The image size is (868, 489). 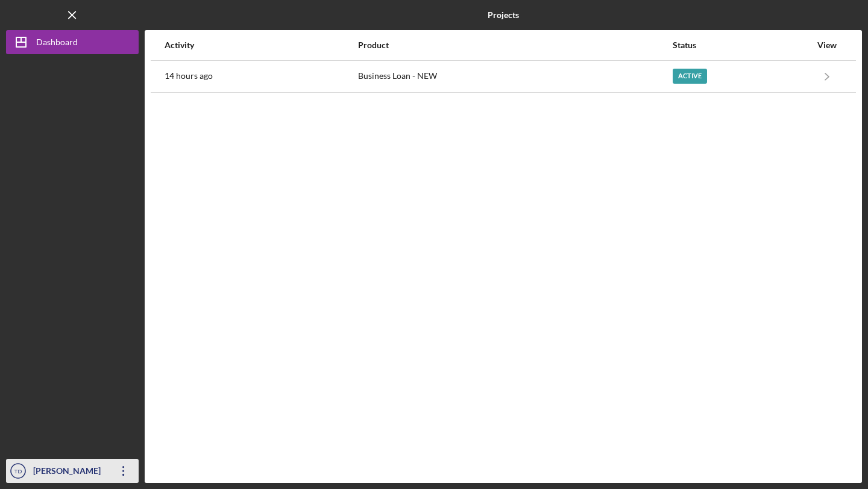 I want to click on div: Active, so click(x=690, y=76).